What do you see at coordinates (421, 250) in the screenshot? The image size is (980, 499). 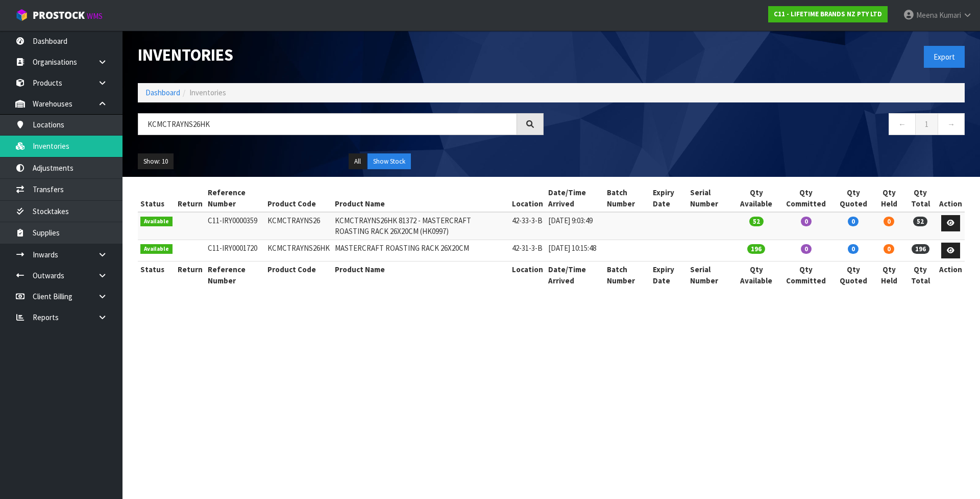 I see `td: MASTERCRAFT ROASTING RACK 26X20CM` at bounding box center [421, 250].